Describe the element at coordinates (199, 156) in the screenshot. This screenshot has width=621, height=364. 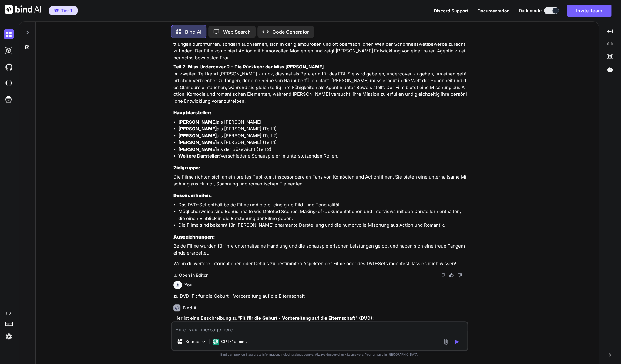
I see `strong: Weitere Darsteller:` at that location.